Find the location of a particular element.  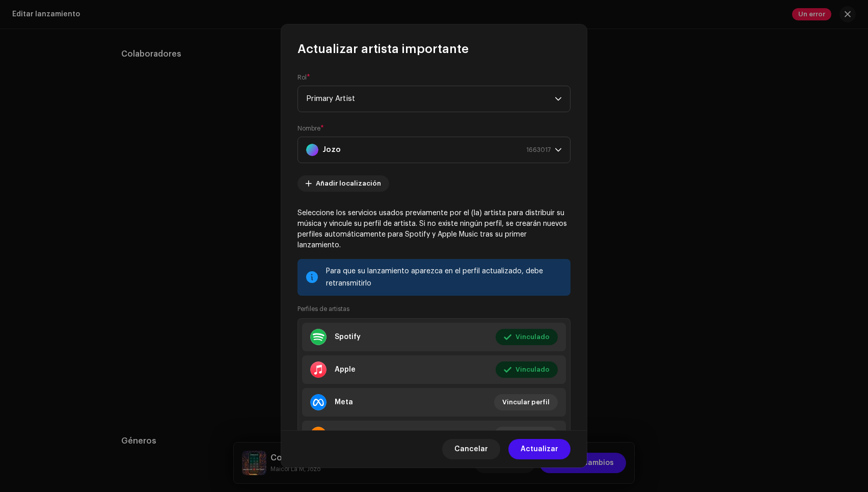

button: Añadir localización is located at coordinates (344, 183).